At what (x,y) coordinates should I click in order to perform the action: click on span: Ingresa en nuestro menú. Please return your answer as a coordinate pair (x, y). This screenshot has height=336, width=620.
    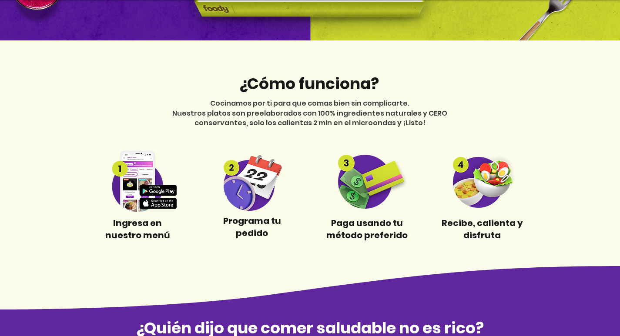
    Looking at the image, I should click on (137, 229).